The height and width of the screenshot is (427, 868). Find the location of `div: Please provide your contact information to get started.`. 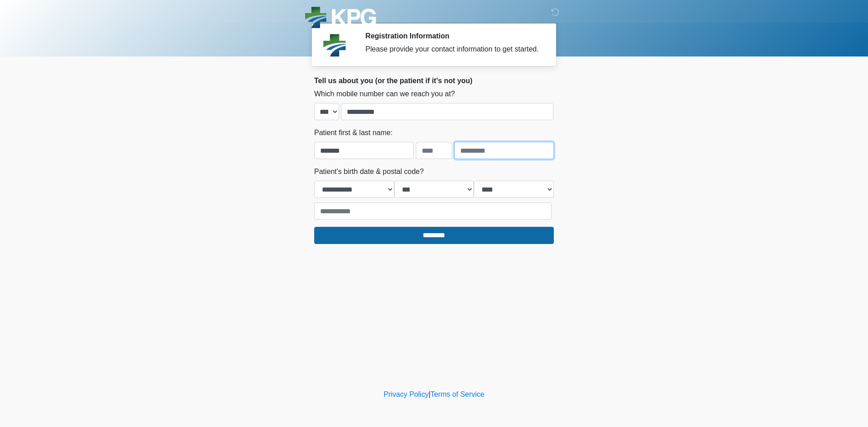

div: Please provide your contact information to get started. is located at coordinates (453, 49).